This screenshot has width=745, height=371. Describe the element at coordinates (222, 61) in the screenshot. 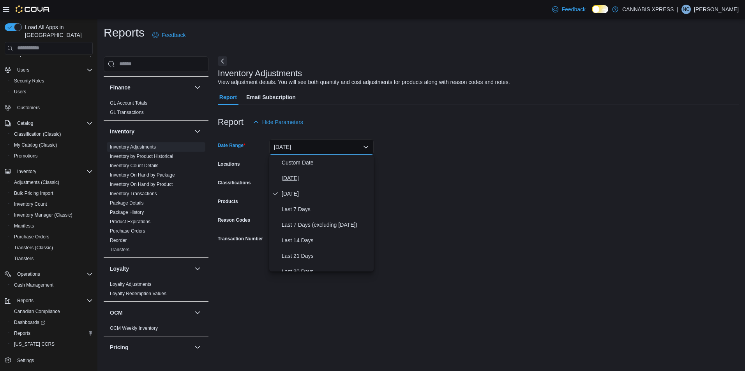

I see `button: Next` at that location.